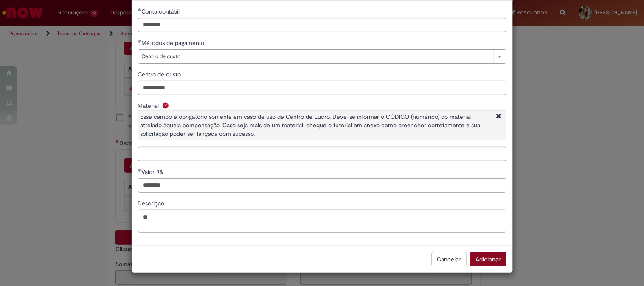  What do you see at coordinates (489, 259) in the screenshot?
I see `button: Adicionar` at bounding box center [489, 259].